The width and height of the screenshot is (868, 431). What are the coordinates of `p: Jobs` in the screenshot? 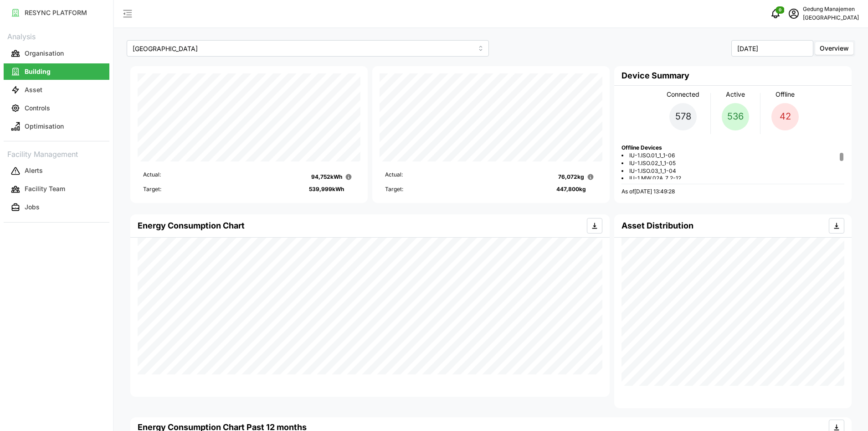 It's located at (32, 207).